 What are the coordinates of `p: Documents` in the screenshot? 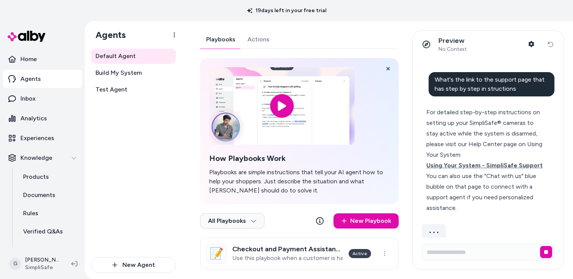 It's located at (39, 195).